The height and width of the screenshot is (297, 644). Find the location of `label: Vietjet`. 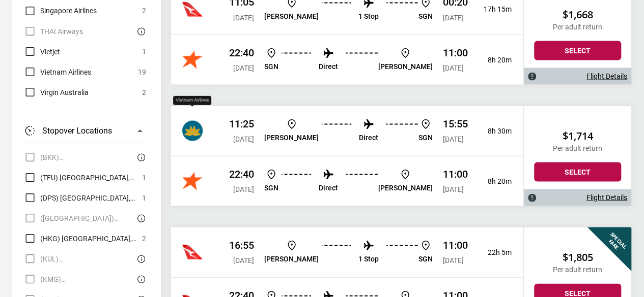

label: Vietjet is located at coordinates (42, 52).